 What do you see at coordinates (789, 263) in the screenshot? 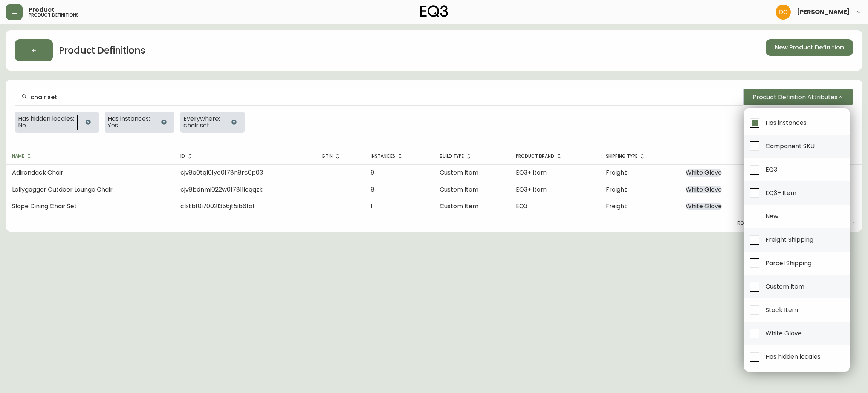
I see `span: Parcel Shipping` at bounding box center [789, 263].